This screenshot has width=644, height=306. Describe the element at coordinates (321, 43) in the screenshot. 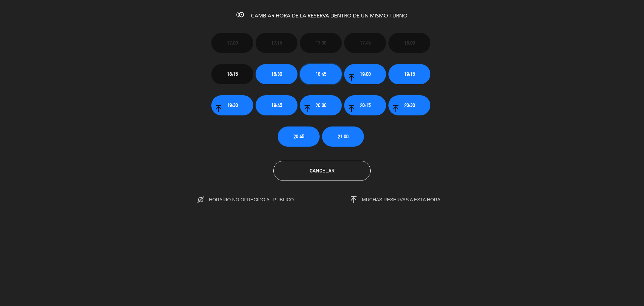

I see `span: 17:30` at that location.